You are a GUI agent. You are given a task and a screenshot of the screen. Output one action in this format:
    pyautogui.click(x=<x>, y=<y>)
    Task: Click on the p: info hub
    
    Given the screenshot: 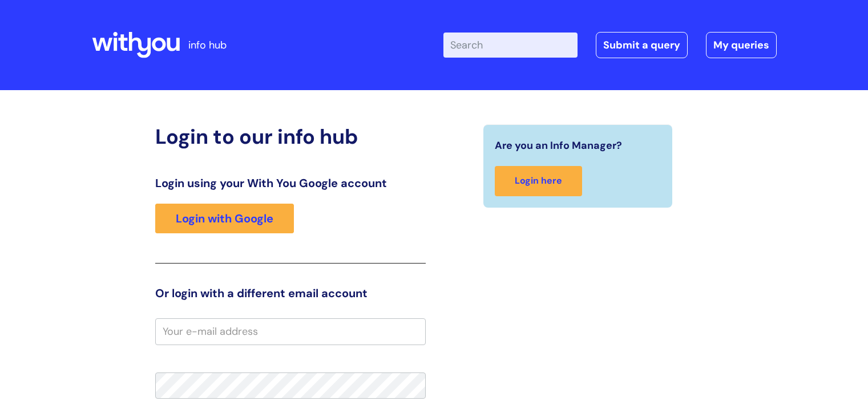 What is the action you would take?
    pyautogui.click(x=207, y=45)
    